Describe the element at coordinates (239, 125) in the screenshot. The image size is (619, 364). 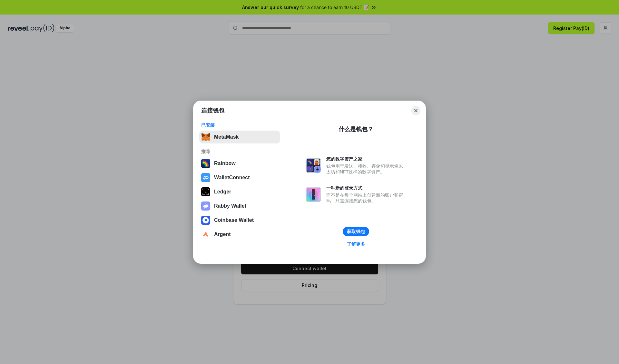
I see `div: 已安装` at that location.